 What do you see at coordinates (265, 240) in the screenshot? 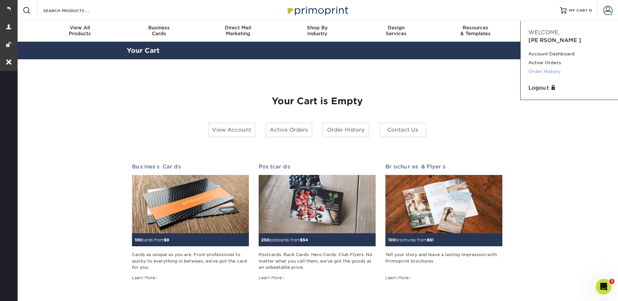
I see `span: 250` at bounding box center [265, 240].